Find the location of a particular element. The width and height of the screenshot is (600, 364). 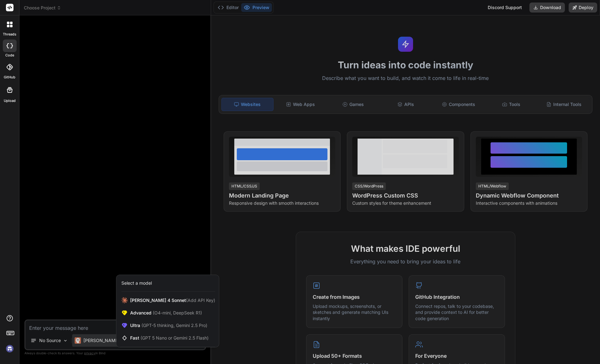

label: GitHub is located at coordinates (9, 77).